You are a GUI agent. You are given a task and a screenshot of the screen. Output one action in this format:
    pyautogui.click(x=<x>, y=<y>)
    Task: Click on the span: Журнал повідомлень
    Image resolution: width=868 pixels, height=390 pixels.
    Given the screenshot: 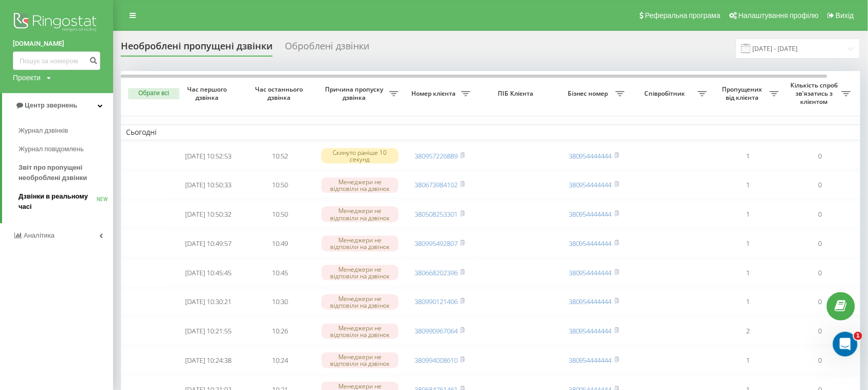 What is the action you would take?
    pyautogui.click(x=51, y=149)
    